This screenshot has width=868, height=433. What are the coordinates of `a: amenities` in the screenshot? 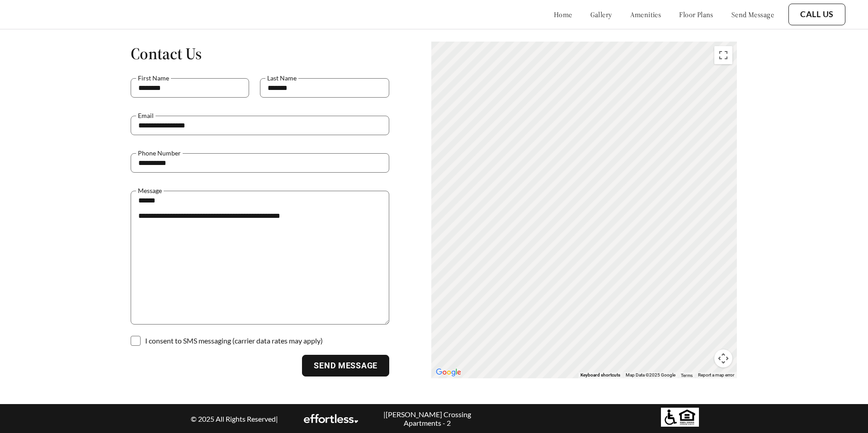 It's located at (645, 15).